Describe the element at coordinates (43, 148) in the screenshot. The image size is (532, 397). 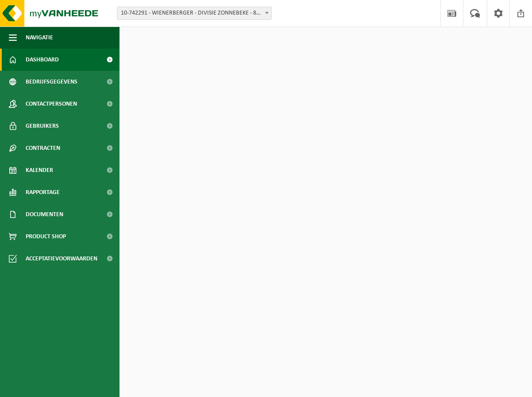
I see `span: Contracten` at that location.